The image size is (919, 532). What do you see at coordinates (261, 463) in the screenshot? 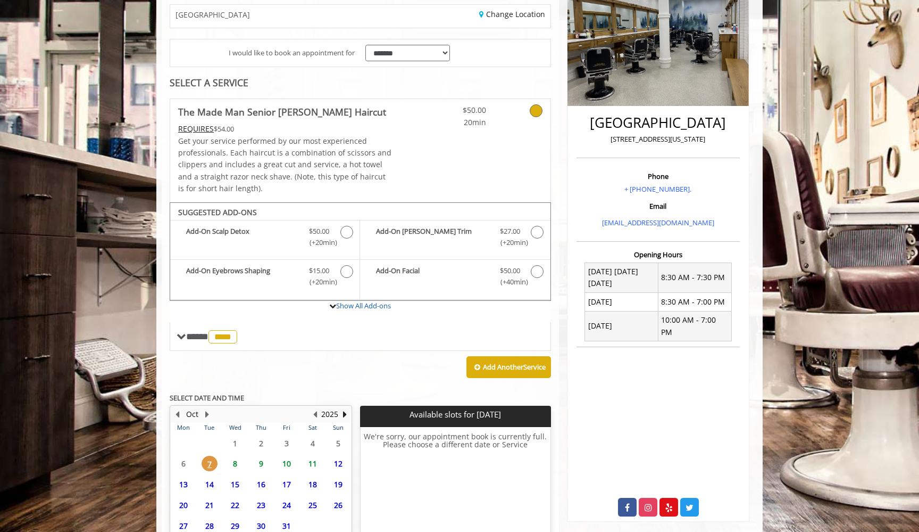
I see `span: 9` at bounding box center [261, 463].